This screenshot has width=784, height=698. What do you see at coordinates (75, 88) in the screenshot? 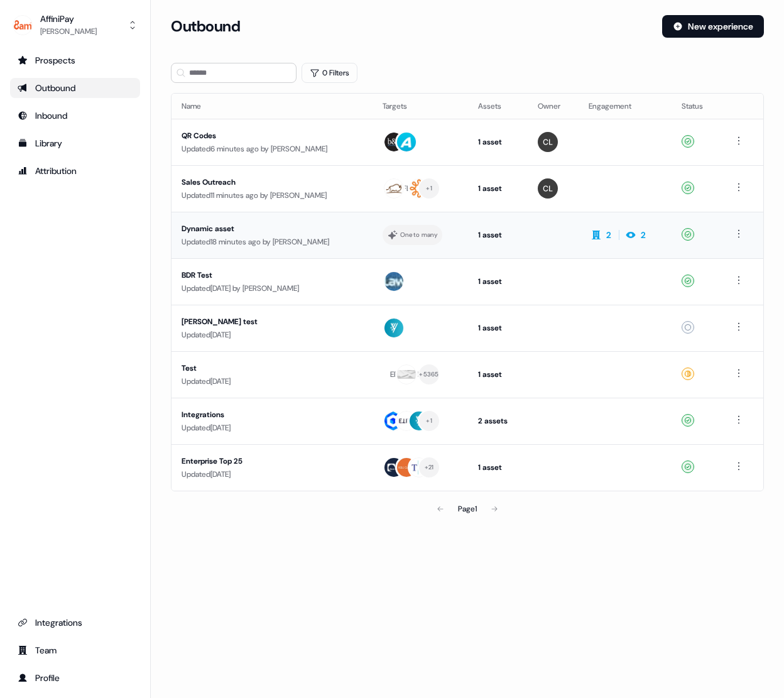
I see `div: Outbound` at bounding box center [75, 88].